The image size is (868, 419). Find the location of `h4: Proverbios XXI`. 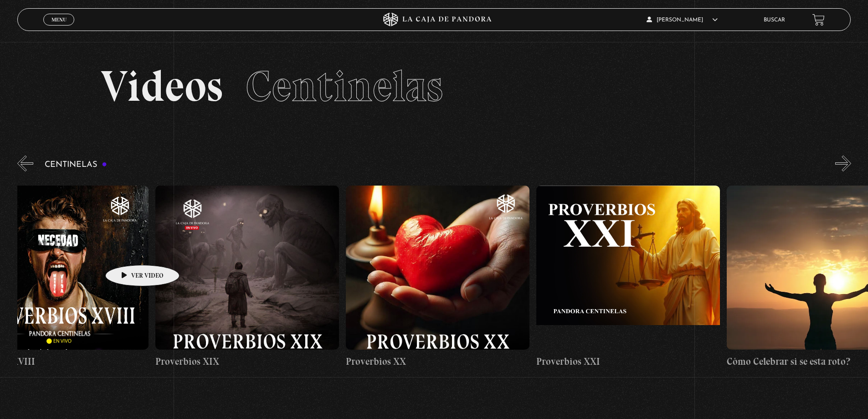

h4: Proverbios XXI is located at coordinates (628, 361).